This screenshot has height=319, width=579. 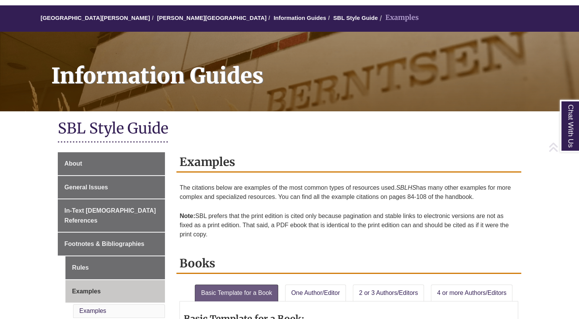 What do you see at coordinates (73, 163) in the screenshot?
I see `span: About` at bounding box center [73, 163].